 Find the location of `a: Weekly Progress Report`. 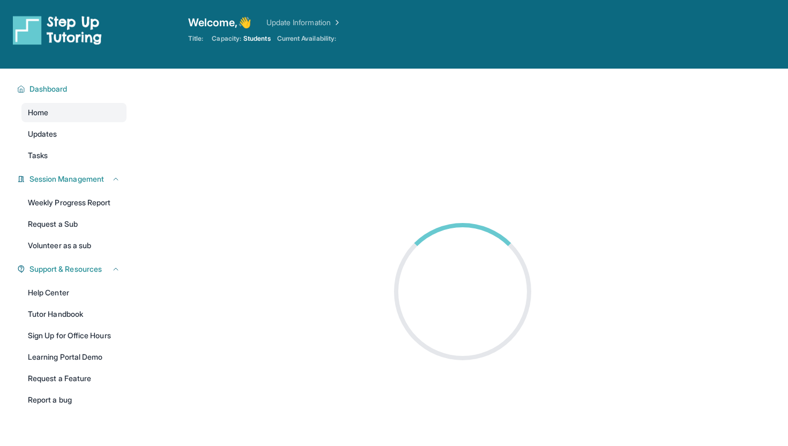

a: Weekly Progress Report is located at coordinates (74, 203).